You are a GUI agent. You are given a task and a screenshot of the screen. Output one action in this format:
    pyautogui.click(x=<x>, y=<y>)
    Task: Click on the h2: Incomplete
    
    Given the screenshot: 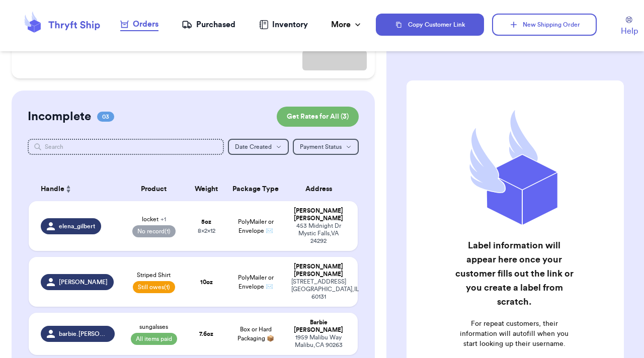 What is the action you would take?
    pyautogui.click(x=59, y=117)
    